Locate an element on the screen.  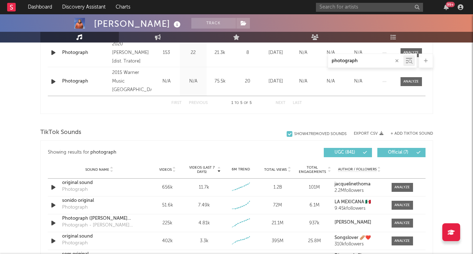
div: 402k is located at coordinates (167, 241).